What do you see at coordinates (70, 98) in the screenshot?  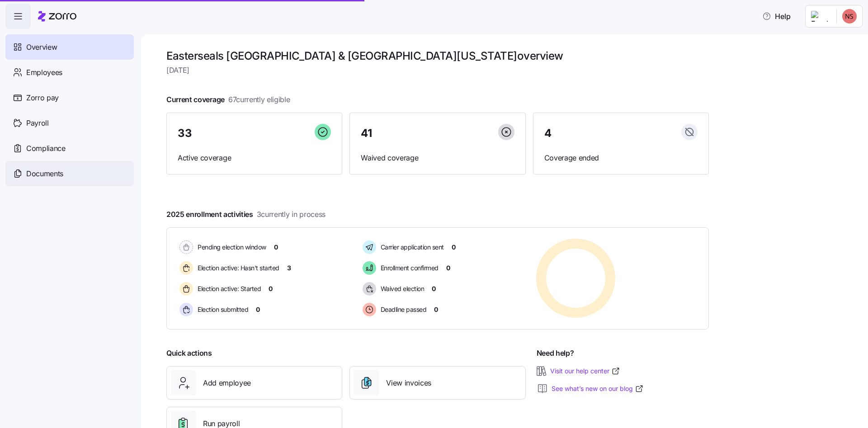 I see `a: Zorro pay` at bounding box center [70, 98].